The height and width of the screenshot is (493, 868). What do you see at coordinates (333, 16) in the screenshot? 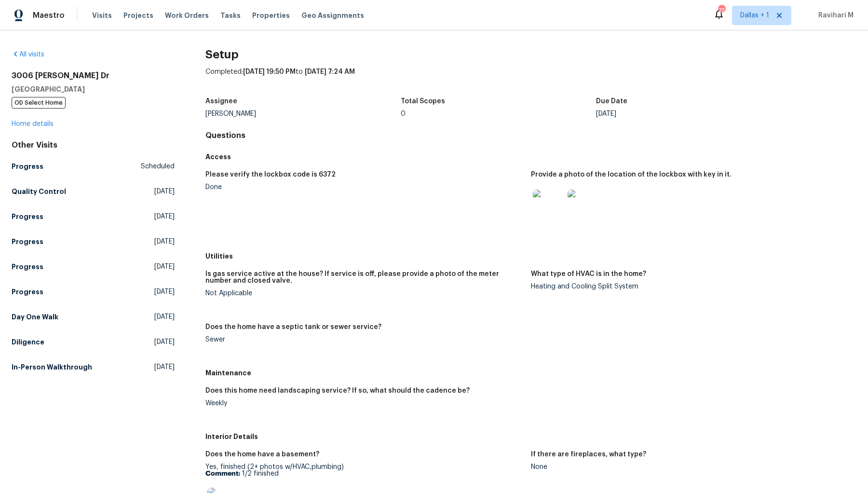
I see `span: Geo Assignments` at bounding box center [333, 16].